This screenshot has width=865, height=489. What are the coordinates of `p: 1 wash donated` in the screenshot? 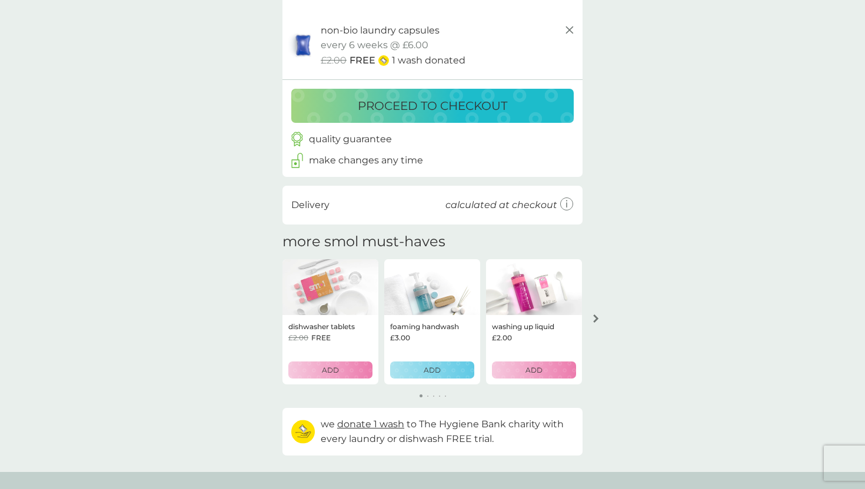 It's located at (428, 61).